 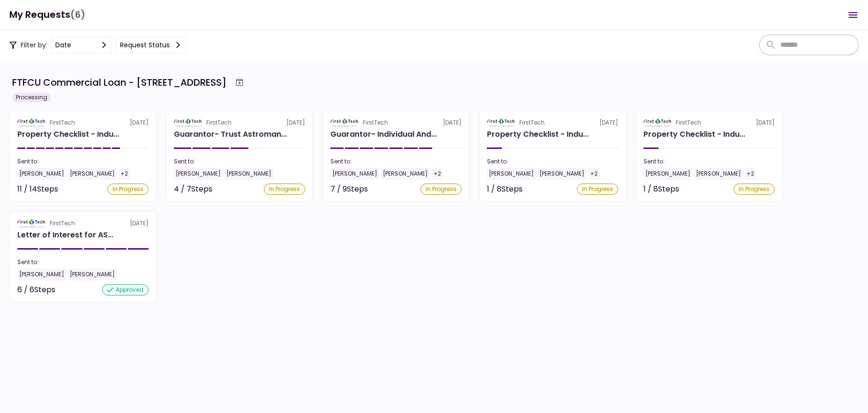 What do you see at coordinates (349, 189) in the screenshot?
I see `div: 7 / 9 Steps` at bounding box center [349, 189].